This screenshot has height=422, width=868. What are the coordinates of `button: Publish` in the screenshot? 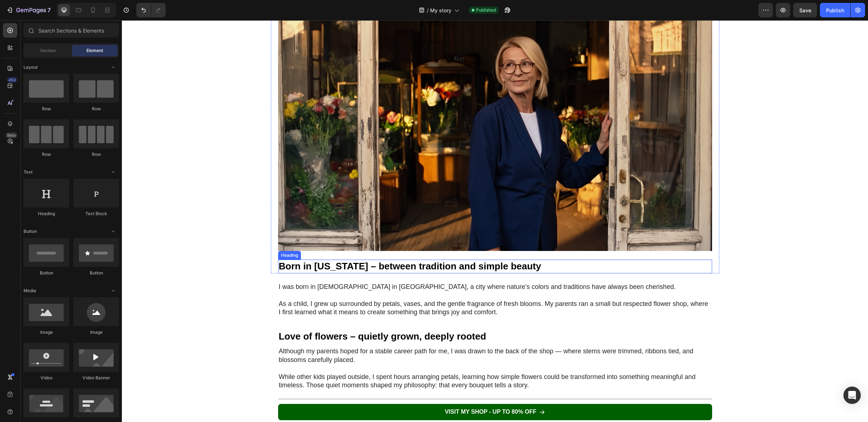 It's located at (835, 10).